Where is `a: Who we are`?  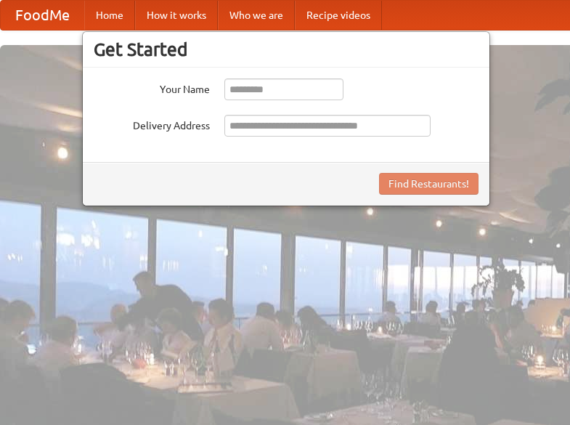
a: Who we are is located at coordinates (256, 15).